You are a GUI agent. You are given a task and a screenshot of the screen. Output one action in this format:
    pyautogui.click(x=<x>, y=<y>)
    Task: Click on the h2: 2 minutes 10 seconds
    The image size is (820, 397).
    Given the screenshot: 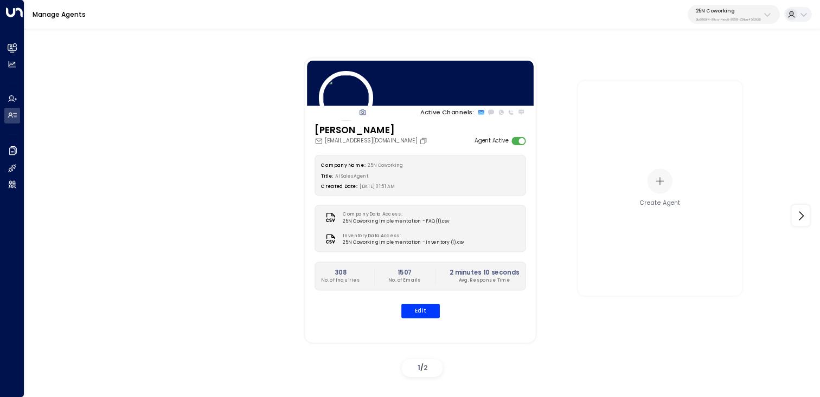 What is the action you would take?
    pyautogui.click(x=484, y=272)
    